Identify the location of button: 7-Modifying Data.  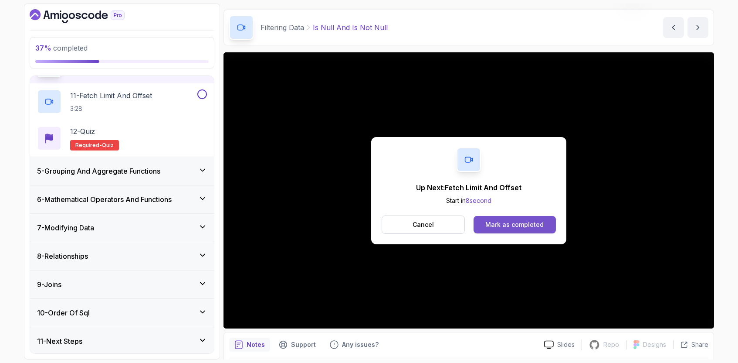
(122, 227).